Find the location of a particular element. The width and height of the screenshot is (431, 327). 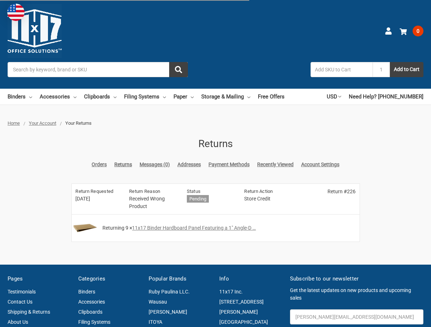

span: Returning 9 × is located at coordinates (179, 228).